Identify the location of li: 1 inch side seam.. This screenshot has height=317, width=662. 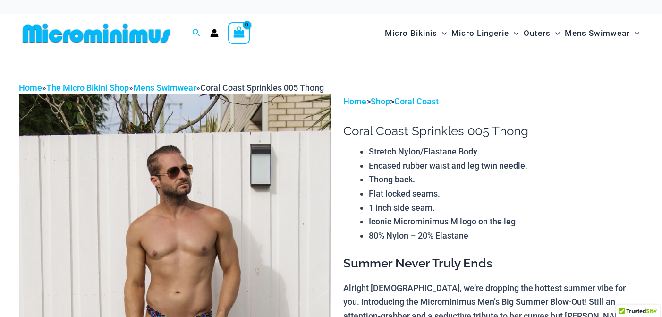
(506, 208).